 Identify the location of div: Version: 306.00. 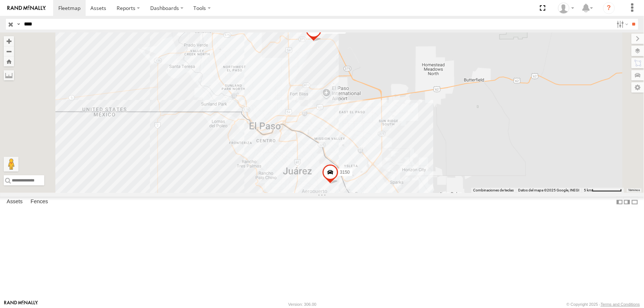
(302, 304).